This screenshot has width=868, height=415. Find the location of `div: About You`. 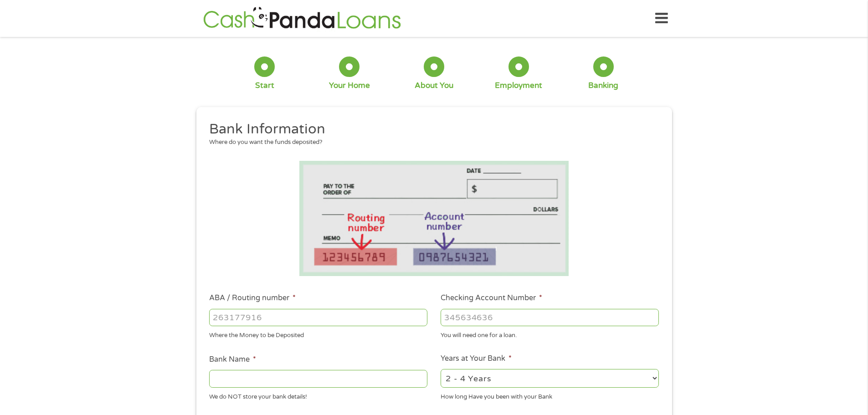

div: About You is located at coordinates (434, 86).